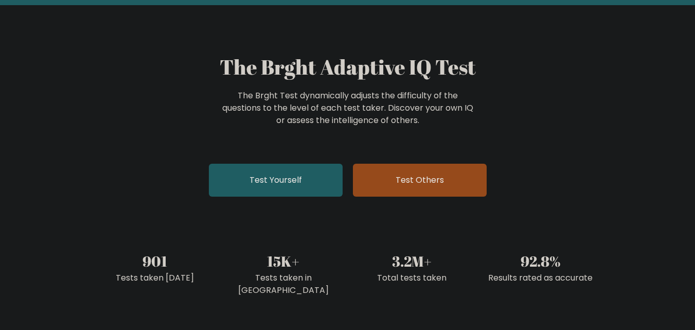 This screenshot has height=330, width=695. What do you see at coordinates (348, 67) in the screenshot?
I see `h1: The Brght Adaptive IQ Test` at bounding box center [348, 67].